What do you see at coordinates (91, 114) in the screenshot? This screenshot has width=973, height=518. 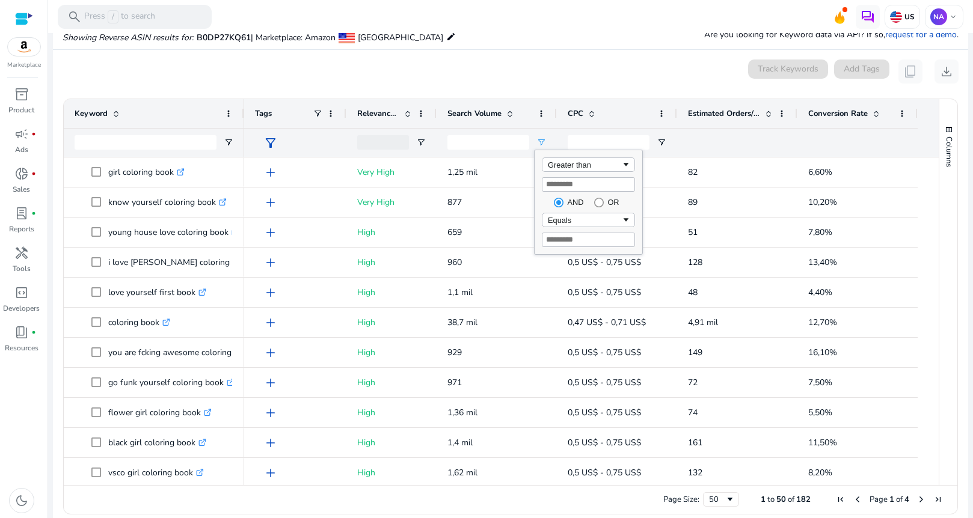 I see `span: Keyword` at bounding box center [91, 114].